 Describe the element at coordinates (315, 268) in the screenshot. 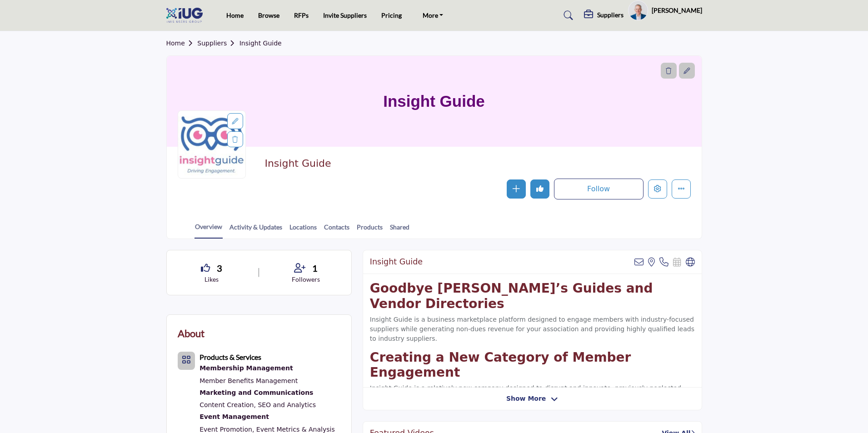

I see `span: 1` at that location.